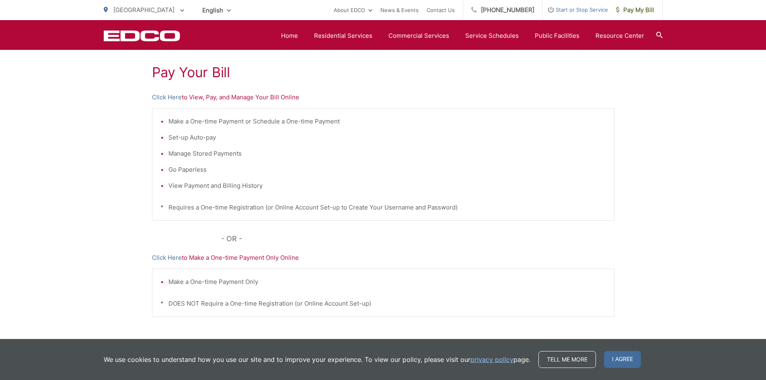 The width and height of the screenshot is (766, 380). What do you see at coordinates (387, 170) in the screenshot?
I see `li: Go Paperless` at bounding box center [387, 170].